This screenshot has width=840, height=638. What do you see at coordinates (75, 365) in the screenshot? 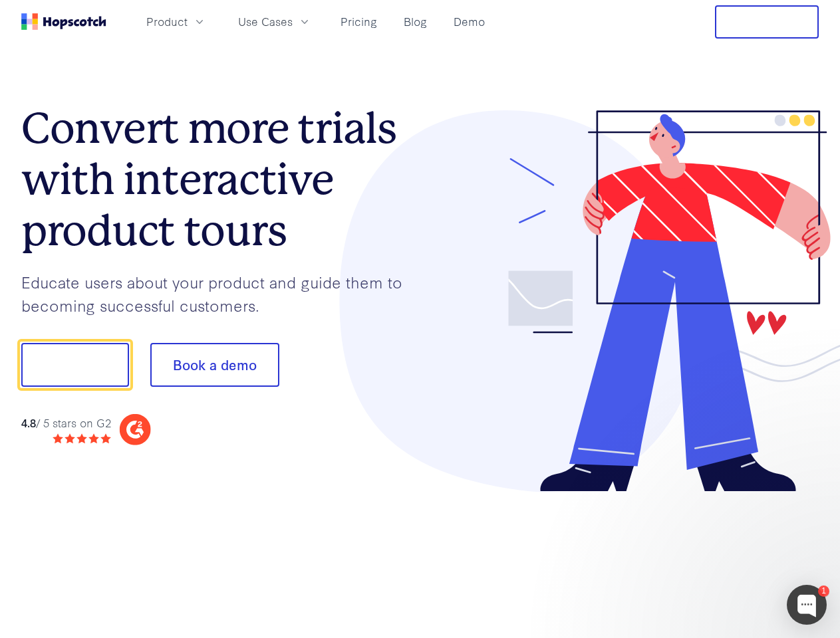
I see `button: Show me!` at bounding box center [75, 365].